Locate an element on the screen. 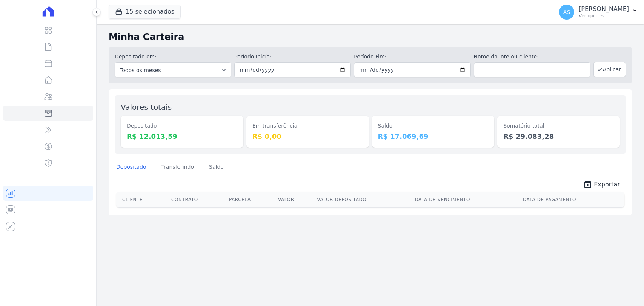 The height and width of the screenshot is (306, 644). a: Depositado is located at coordinates (131, 168).